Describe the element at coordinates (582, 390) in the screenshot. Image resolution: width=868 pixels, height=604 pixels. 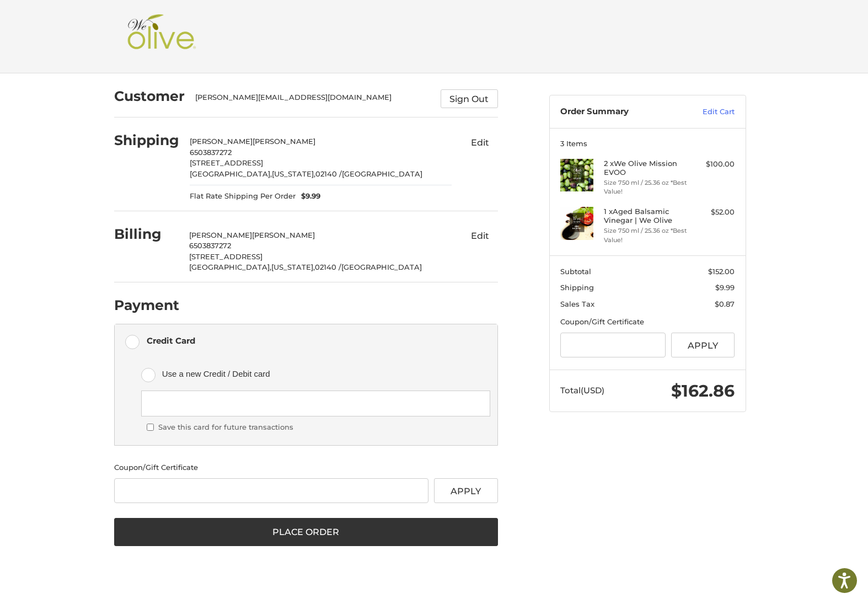
I see `span: Total (USD)` at that location.